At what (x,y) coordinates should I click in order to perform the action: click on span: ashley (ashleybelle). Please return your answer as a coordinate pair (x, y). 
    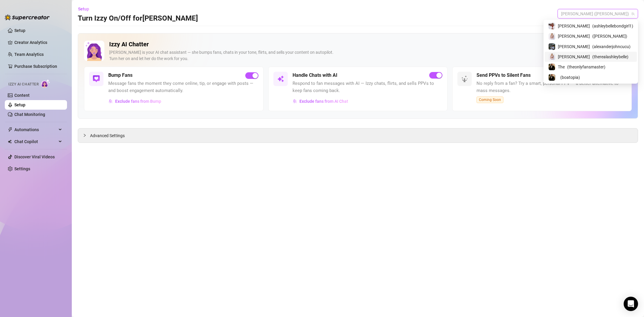
    Looking at the image, I should click on (598, 14).